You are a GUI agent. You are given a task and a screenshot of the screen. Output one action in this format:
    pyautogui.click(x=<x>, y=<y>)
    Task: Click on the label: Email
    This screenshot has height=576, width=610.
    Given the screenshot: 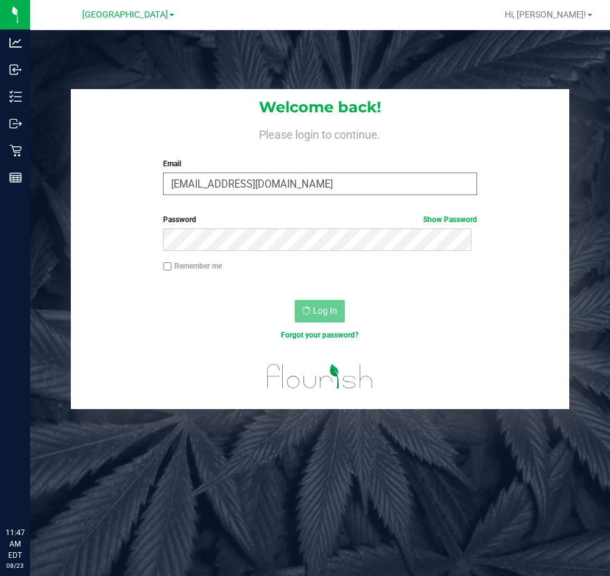 What is the action you would take?
    pyautogui.click(x=320, y=164)
    